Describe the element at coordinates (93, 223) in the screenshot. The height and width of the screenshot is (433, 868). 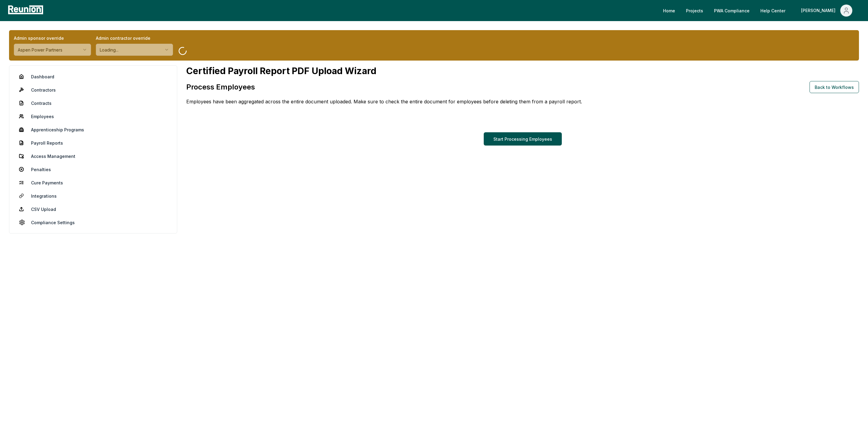
I see `a: Compliance Settings` at that location.